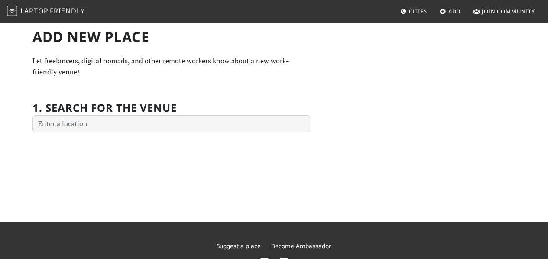  What do you see at coordinates (414, 11) in the screenshot?
I see `a: Cities` at bounding box center [414, 11].